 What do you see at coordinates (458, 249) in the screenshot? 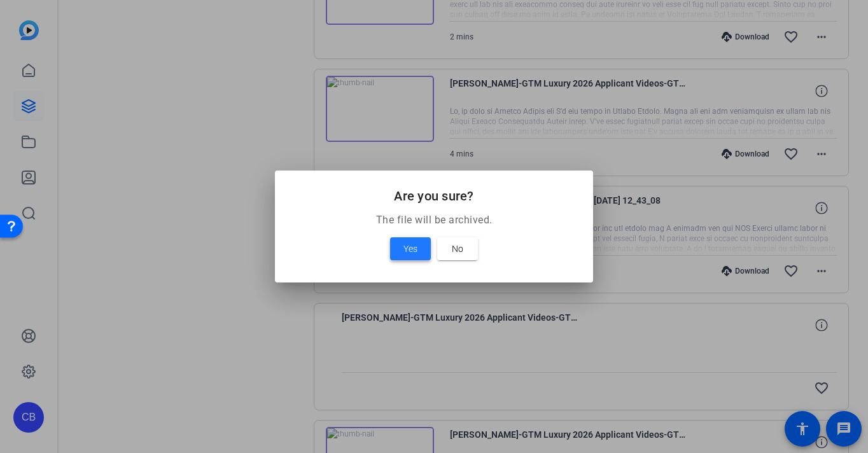
I see `span: No` at bounding box center [458, 249].